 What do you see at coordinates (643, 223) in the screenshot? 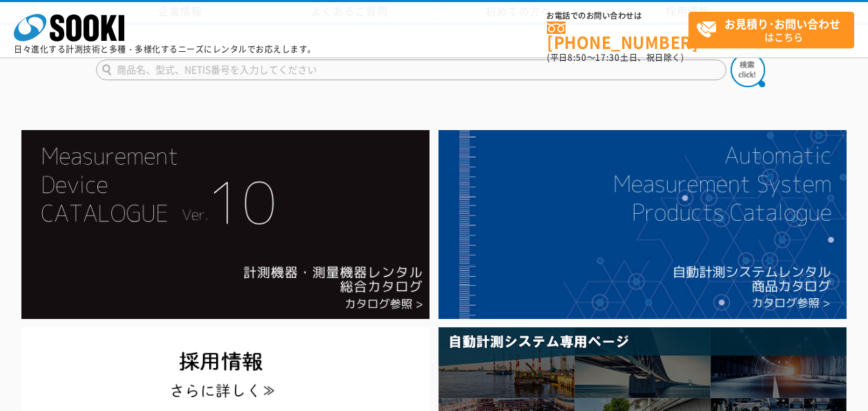
I see `img: 自動計測システムカタログ` at bounding box center [643, 223].